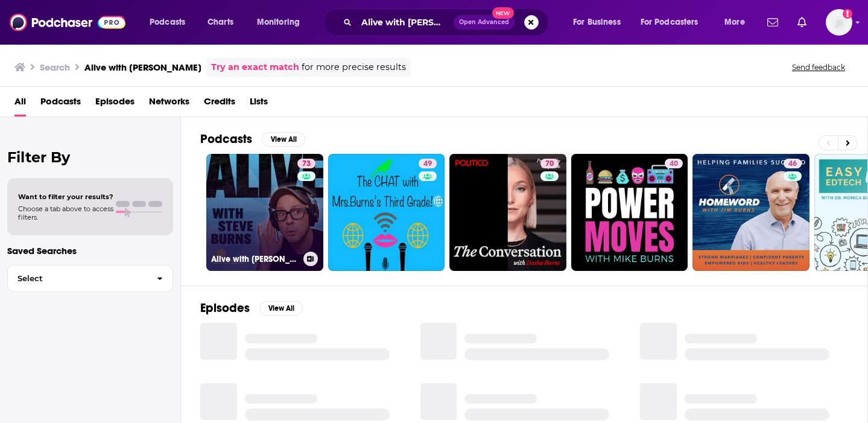 The height and width of the screenshot is (423, 868). I want to click on h3: Search, so click(55, 67).